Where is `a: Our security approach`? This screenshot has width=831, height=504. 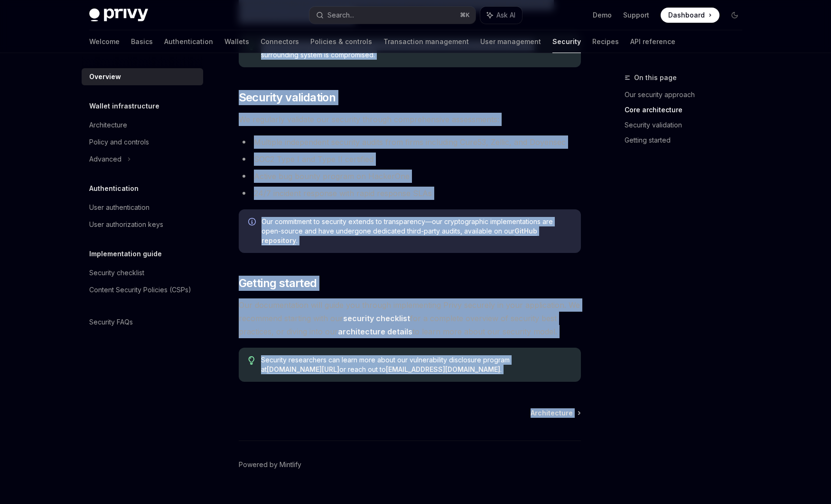 a: Our security approach is located at coordinates (687, 95).